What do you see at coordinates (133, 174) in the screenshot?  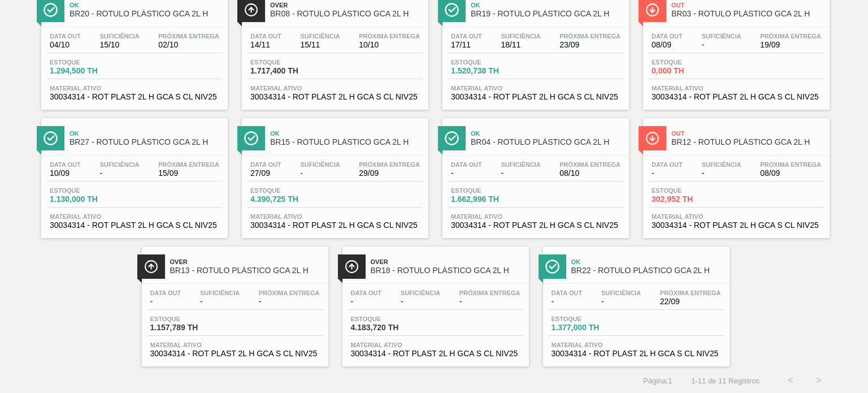 I see `a: ÍconeOkBR27 - RÓTULO PLÁSTICO GCA 2L HData out10/09Suficiência-Próxima Entrega15/09Estoque1.130,0...` at bounding box center [133, 174].